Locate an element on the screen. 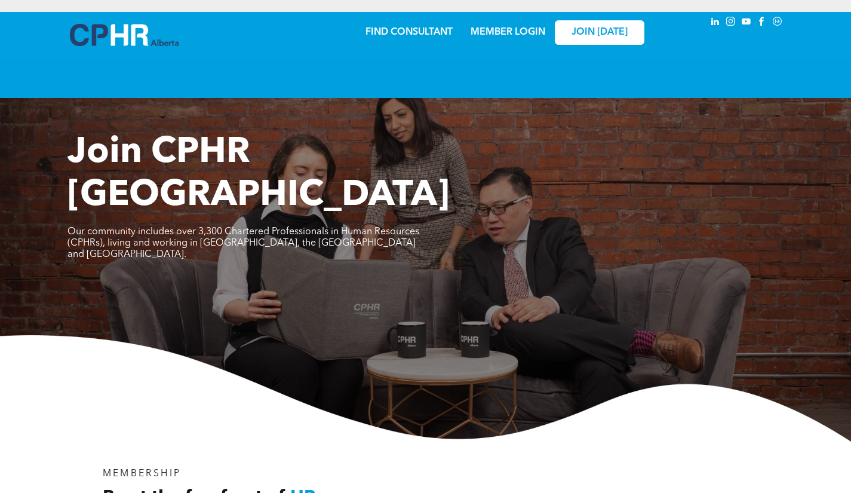  span: Our community includes over 3,300 Chartered Professionals in Human Resources (CPHRs), living and ... is located at coordinates (243, 243).